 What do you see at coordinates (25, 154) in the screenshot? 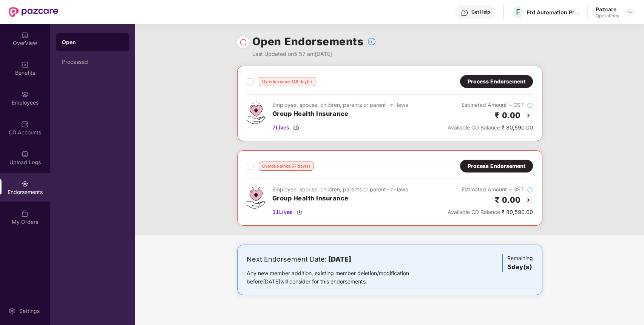
I see `img: svg+xml;base64,PHN2ZyBpZD0iVXBsb2FkX0xvZ3MiIGRhdGEtbmFtZT0iVXBsb2FkIExvZ3MiIHhtbG5zPSJodHRwOi8vd3...` at bounding box center [25, 154].